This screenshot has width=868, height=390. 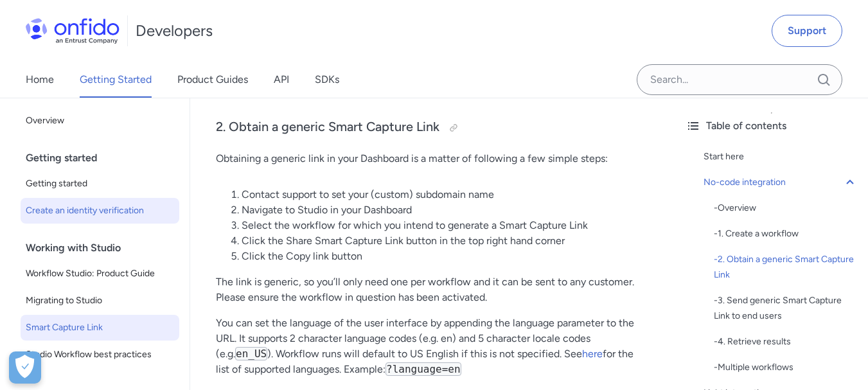 What do you see at coordinates (100, 121) in the screenshot?
I see `a: Overview` at bounding box center [100, 121].